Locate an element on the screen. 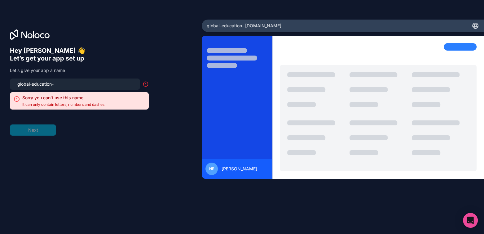 The width and height of the screenshot is (484, 234). div: Open Intercom Messenger is located at coordinates (471, 220).